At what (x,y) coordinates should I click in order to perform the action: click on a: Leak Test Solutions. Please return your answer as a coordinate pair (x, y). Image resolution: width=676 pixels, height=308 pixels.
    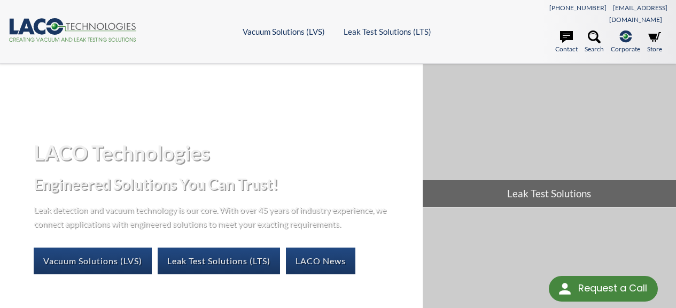
    Looking at the image, I should click on (549, 135).